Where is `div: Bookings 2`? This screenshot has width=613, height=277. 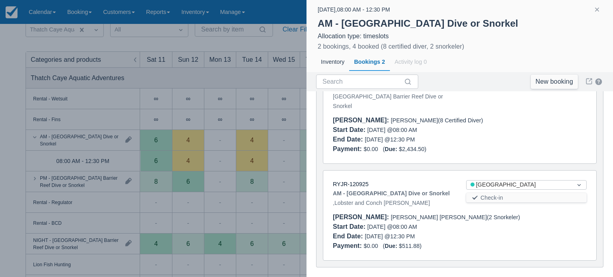 div: Bookings 2 is located at coordinates (369, 62).